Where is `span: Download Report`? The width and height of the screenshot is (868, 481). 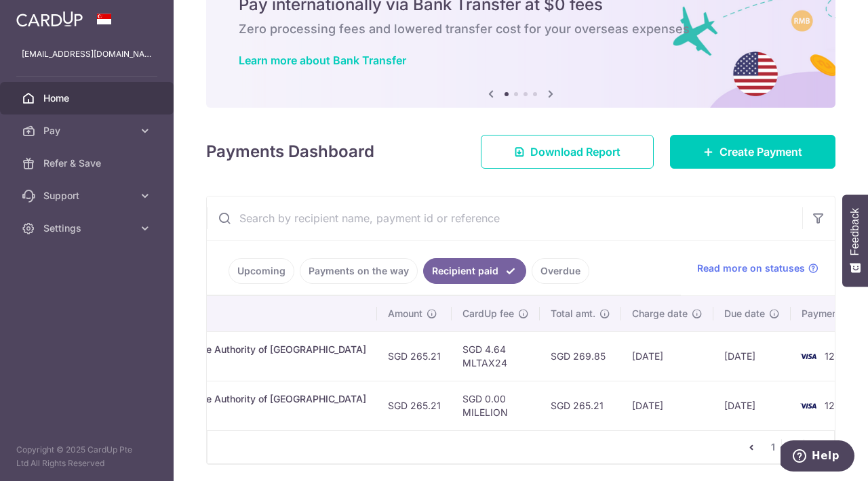 span: Download Report is located at coordinates (575, 151).